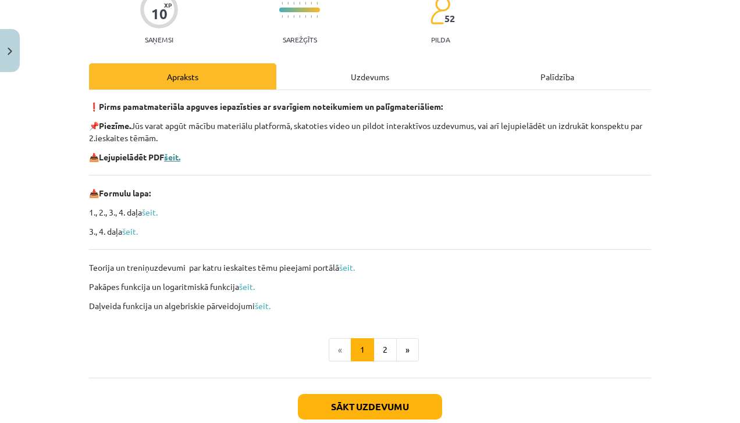 The height and width of the screenshot is (423, 740). I want to click on nav: Page navigation example, so click(370, 350).